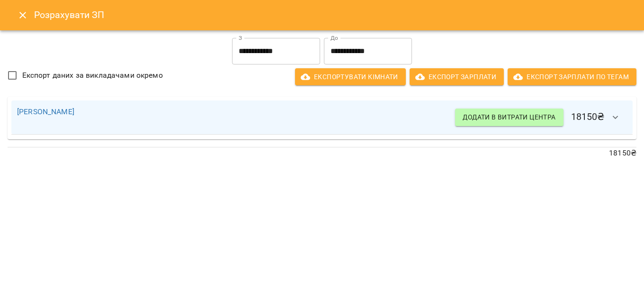  What do you see at coordinates (351, 77) in the screenshot?
I see `button: Експортувати кімнати` at bounding box center [351, 77].